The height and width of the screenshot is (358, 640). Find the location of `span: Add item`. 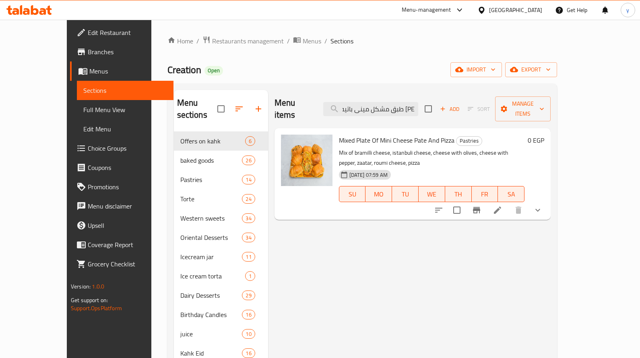

span: Add item is located at coordinates (449, 109).